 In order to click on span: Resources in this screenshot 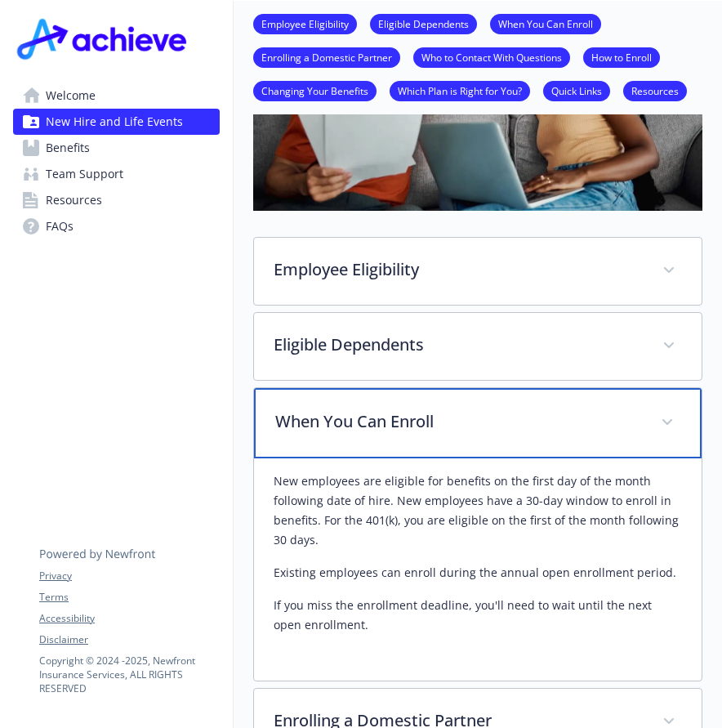, I will do `click(74, 200)`.